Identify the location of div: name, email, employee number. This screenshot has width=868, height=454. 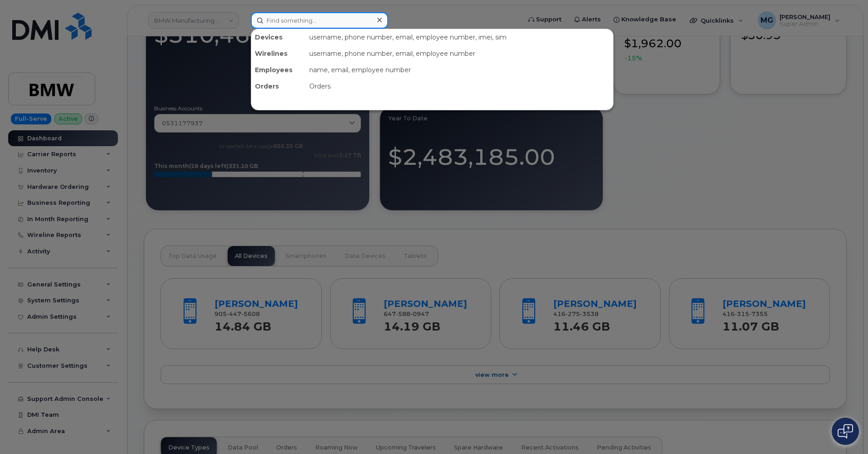
(460, 70).